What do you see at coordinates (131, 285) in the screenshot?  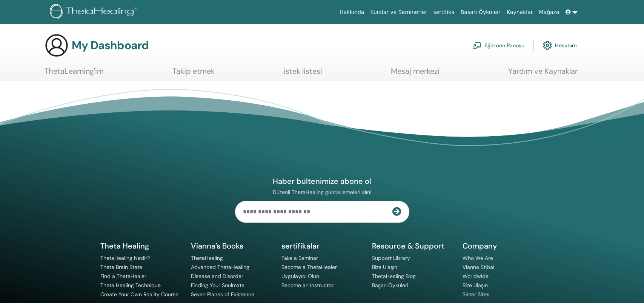 I see `a: Theta Healing Technique` at bounding box center [131, 285].